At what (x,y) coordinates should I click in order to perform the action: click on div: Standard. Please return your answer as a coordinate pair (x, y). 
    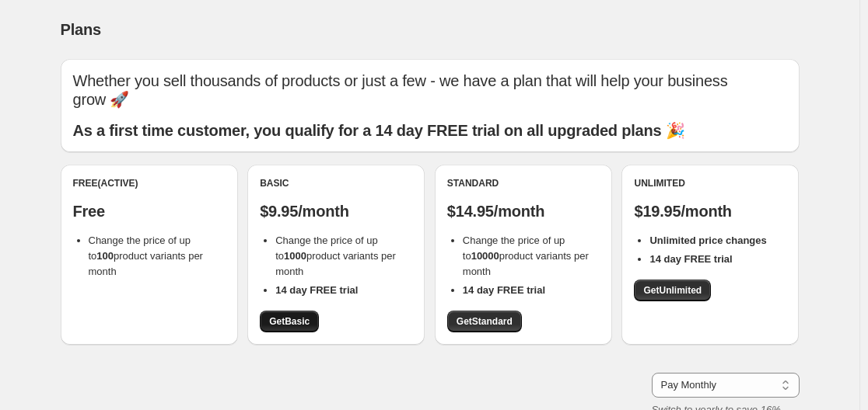
    Looking at the image, I should click on (524, 183).